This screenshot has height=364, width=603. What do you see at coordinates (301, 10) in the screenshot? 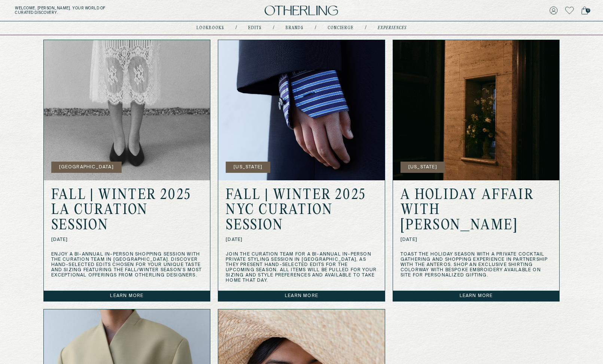
I see `img: logo` at bounding box center [301, 10].